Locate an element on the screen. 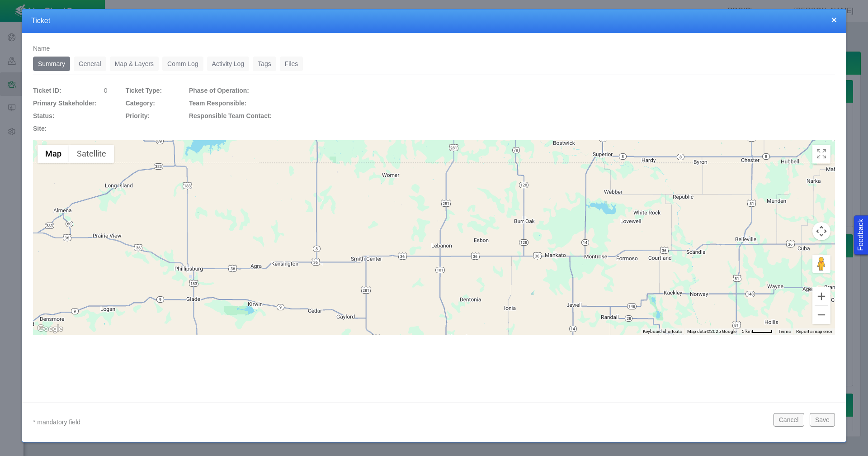 Image resolution: width=868 pixels, height=456 pixels. span: Ticket ID: is located at coordinates (47, 90).